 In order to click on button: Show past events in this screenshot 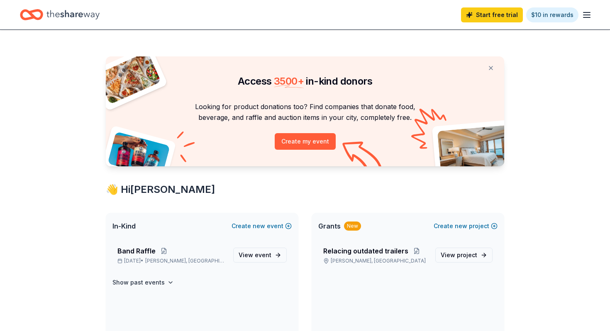, I will do `click(143, 283)`.